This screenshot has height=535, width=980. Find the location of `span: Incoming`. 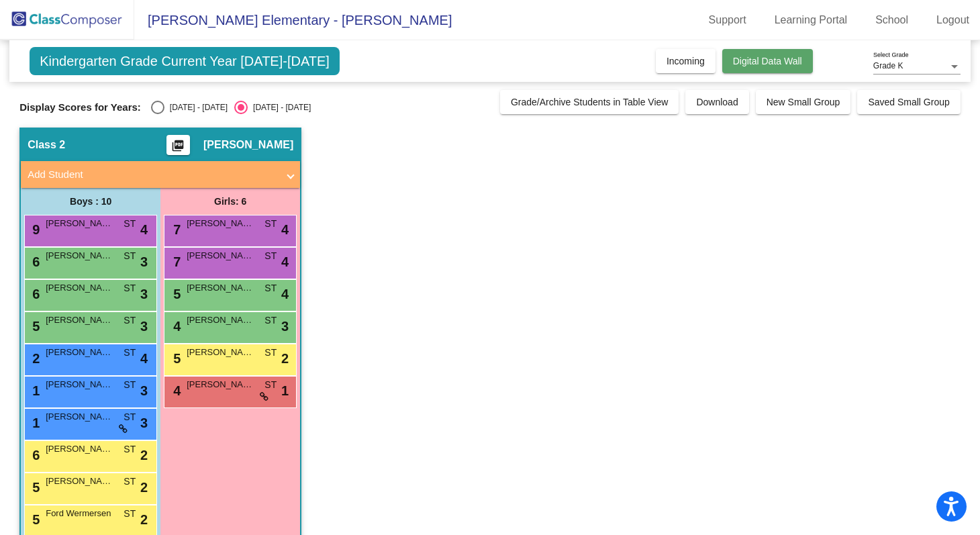

span: Incoming is located at coordinates (685, 61).